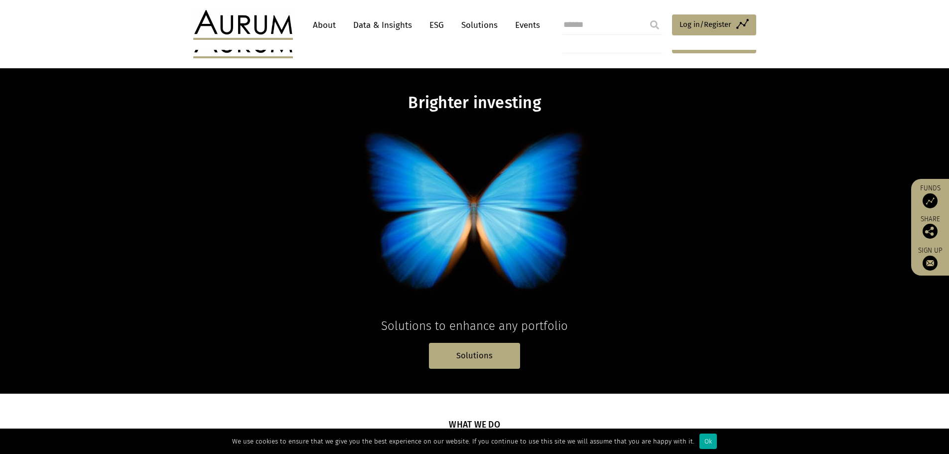 The image size is (949, 454). I want to click on span: Log in/Register, so click(705, 24).